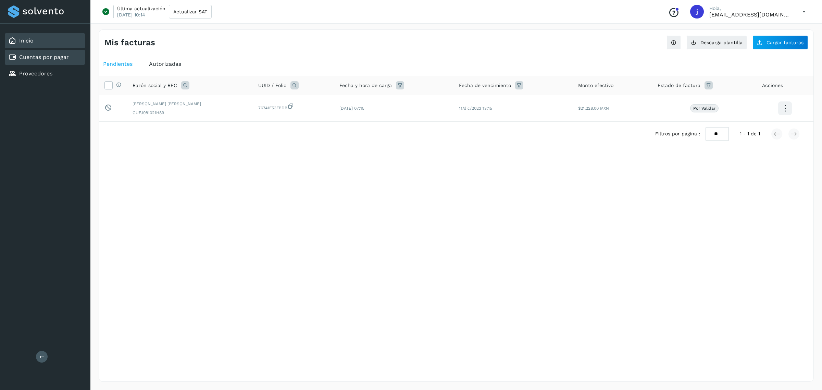  What do you see at coordinates (717, 42) in the screenshot?
I see `button: Descarga plantilla` at bounding box center [717, 42].